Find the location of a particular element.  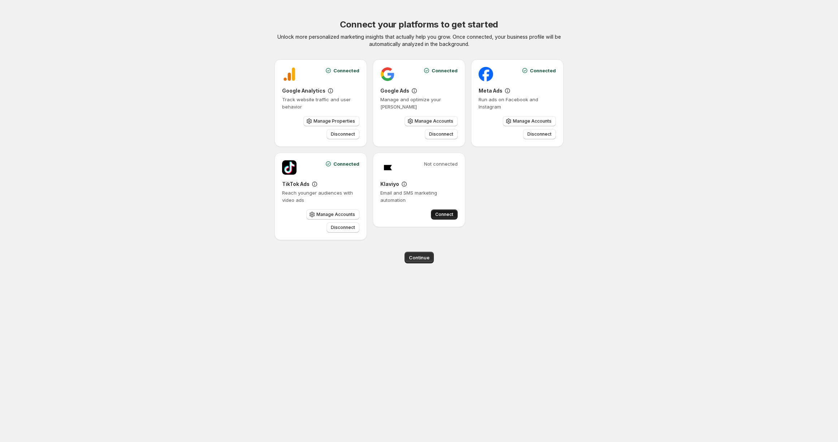

span: Not connected is located at coordinates (441, 164).